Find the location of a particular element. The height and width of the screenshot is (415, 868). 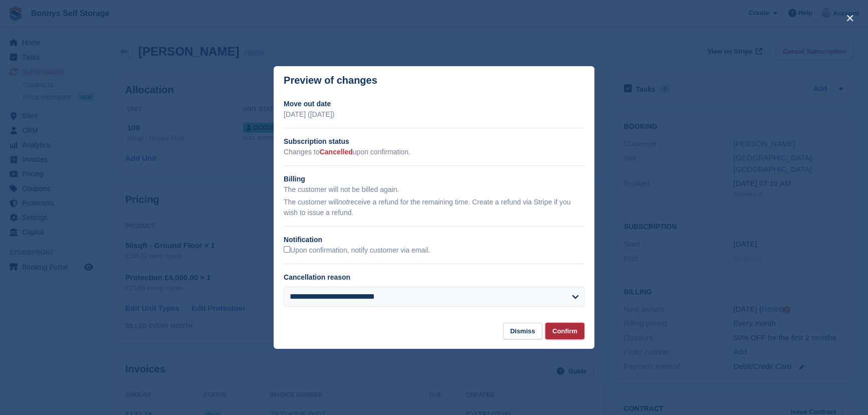

em: not is located at coordinates (343, 202).